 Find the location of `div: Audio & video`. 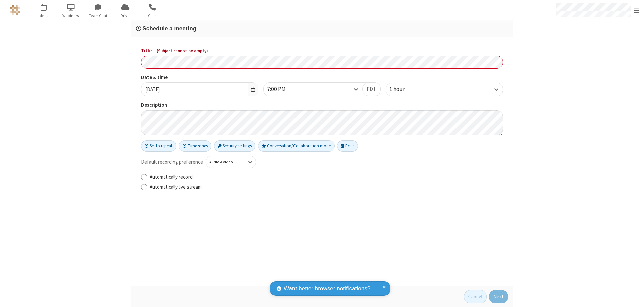

div: Audio & video is located at coordinates (225, 162).